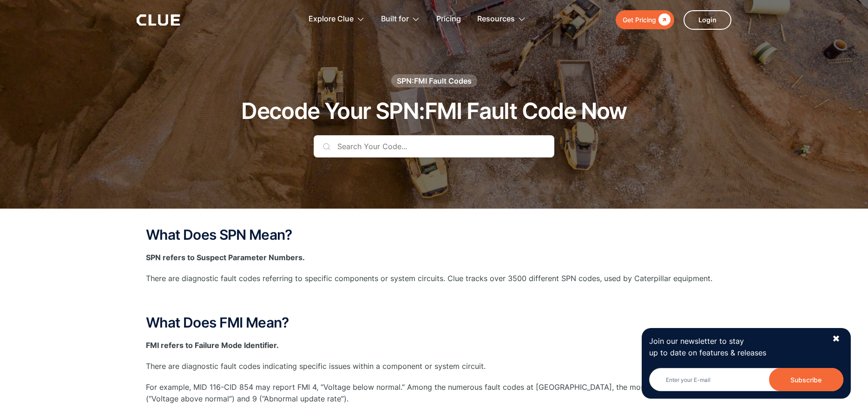 The height and width of the screenshot is (407, 868). What do you see at coordinates (736, 347) in the screenshot?
I see `p: Join our newsletter to stay up to date on features & releases` at bounding box center [736, 347].